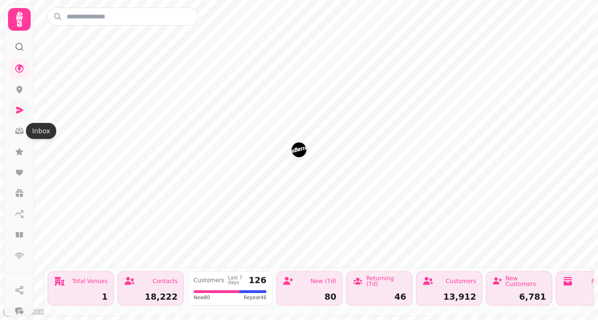 The height and width of the screenshot is (320, 598). Describe the element at coordinates (526, 281) in the screenshot. I see `div: New Customers` at that location.